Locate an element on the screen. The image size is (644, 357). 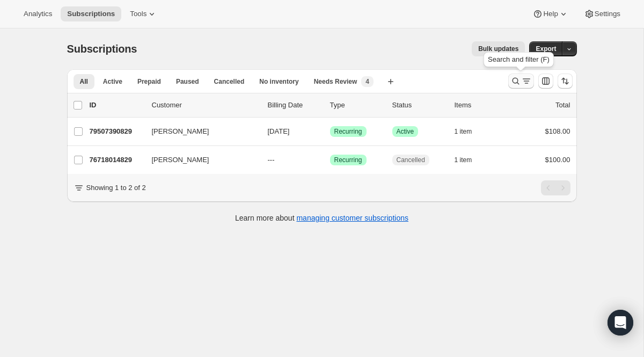
button: Settings is located at coordinates (602, 14).